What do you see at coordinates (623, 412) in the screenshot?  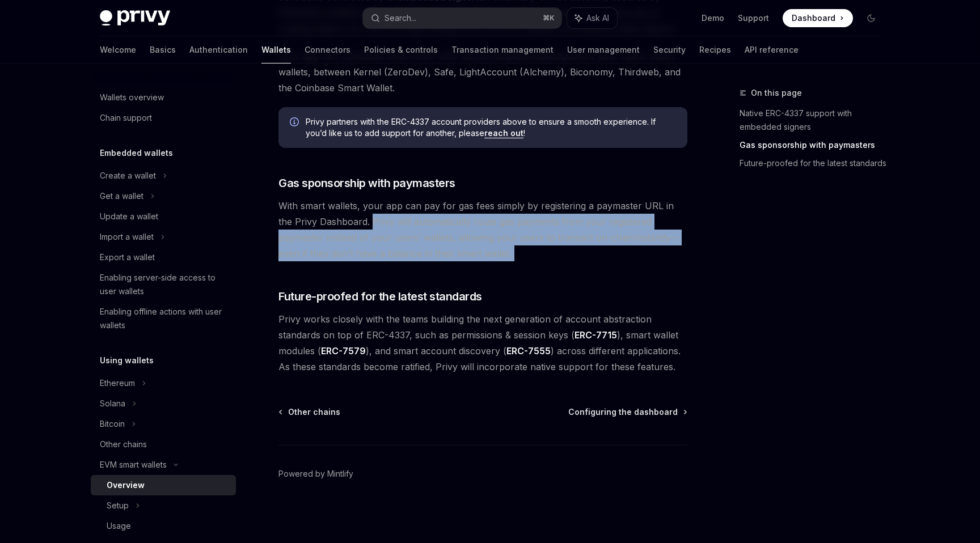 I see `span: Configuring the dashboard` at bounding box center [623, 412].